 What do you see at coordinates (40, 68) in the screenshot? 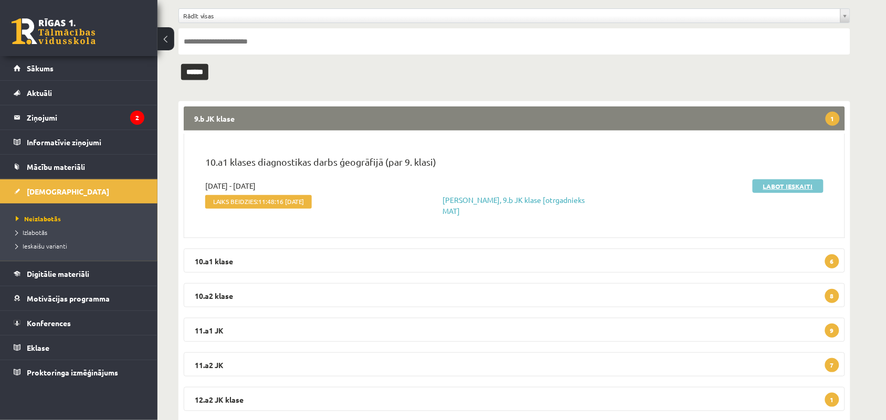
I see `span: Sākums` at bounding box center [40, 68].